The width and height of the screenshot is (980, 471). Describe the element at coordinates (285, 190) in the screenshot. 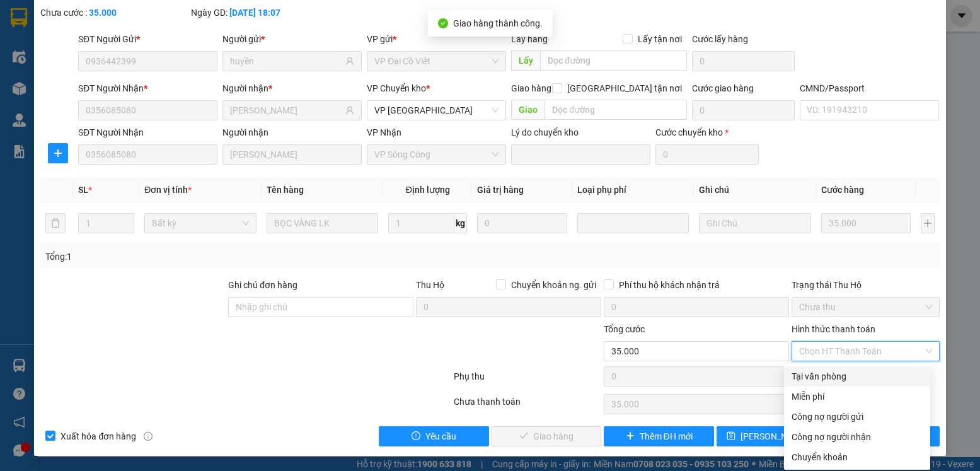

I see `span: Tên hàng` at that location.